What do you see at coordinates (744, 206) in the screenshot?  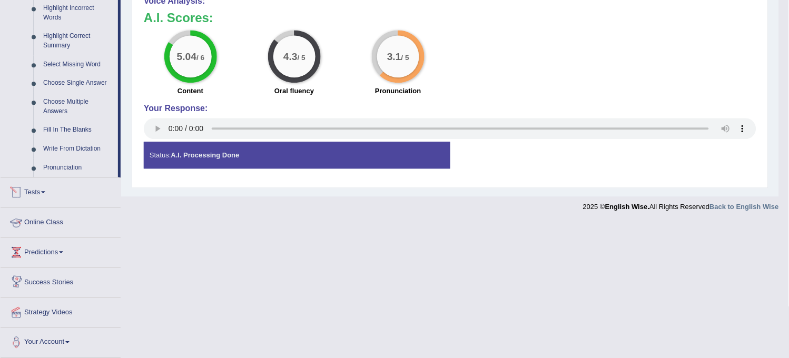 I see `strong: Back to English Wise` at bounding box center [744, 206].